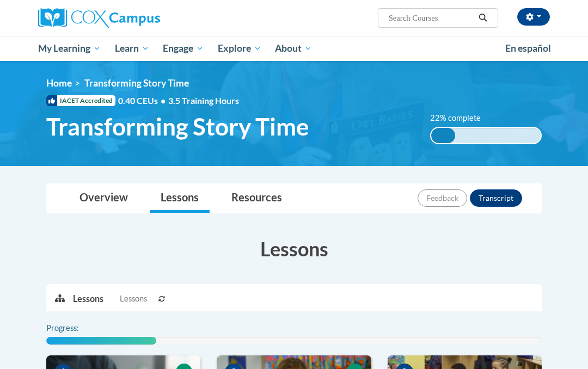  Describe the element at coordinates (461, 118) in the screenshot. I see `label: 22% complete` at that location.